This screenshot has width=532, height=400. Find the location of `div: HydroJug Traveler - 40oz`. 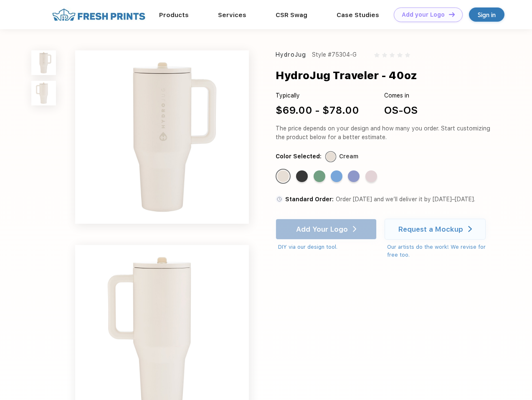

div: HydroJug Traveler - 40oz is located at coordinates (346, 75).